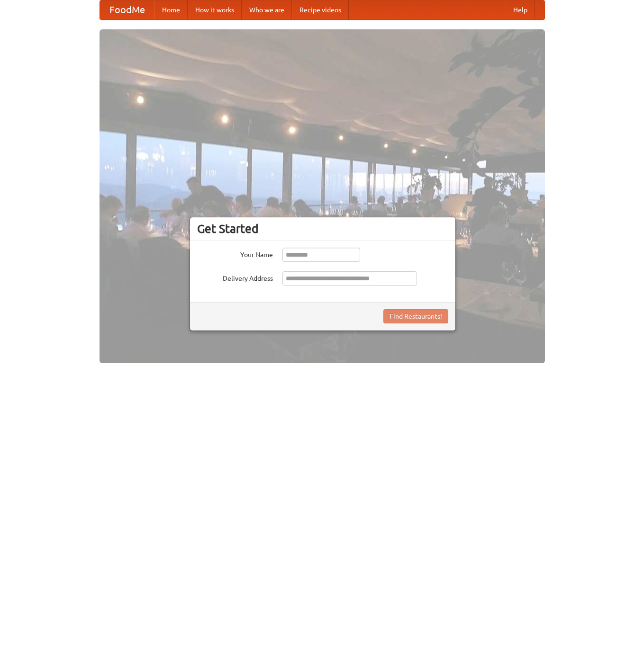 This screenshot has height=670, width=644. What do you see at coordinates (323, 229) in the screenshot?
I see `h3: Get Started` at bounding box center [323, 229].